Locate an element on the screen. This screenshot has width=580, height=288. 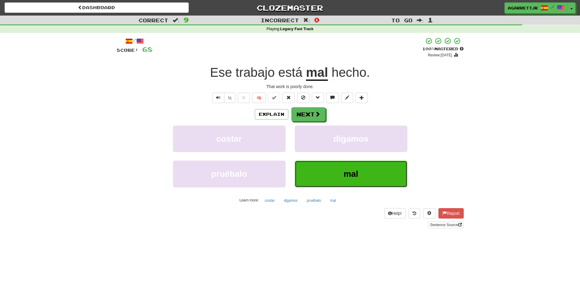
span: agarrettjr is located at coordinates (523, 8).